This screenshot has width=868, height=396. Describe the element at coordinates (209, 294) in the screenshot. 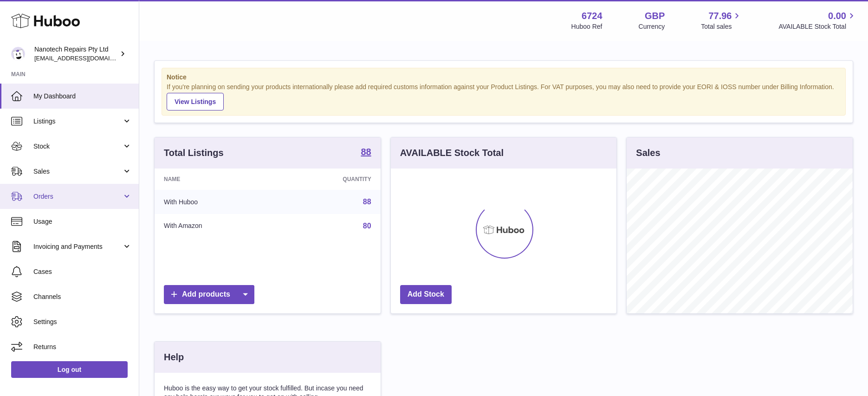

I see `a: Add products` at that location.